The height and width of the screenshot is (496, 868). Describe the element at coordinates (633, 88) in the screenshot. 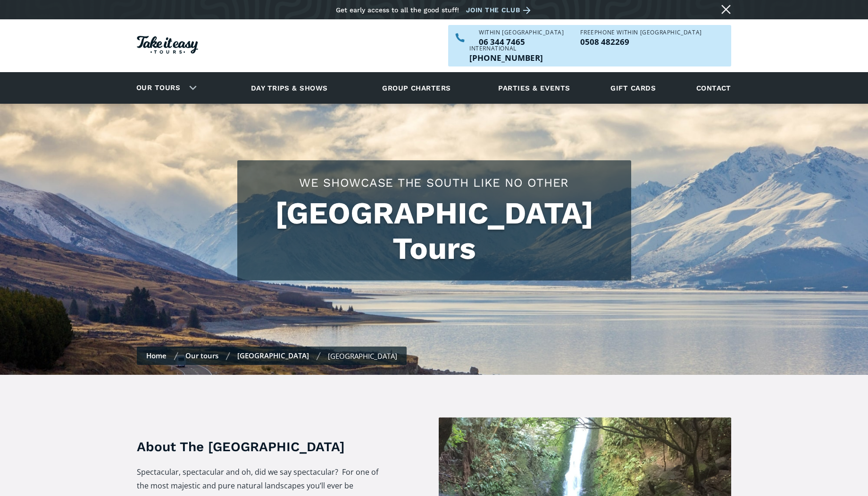

I see `a: Gift cards` at that location.